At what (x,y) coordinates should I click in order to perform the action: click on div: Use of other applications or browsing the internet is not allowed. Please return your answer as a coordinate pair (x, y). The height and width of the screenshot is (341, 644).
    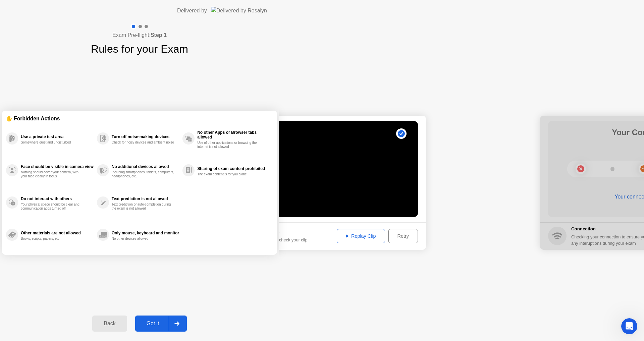
    Looking at the image, I should click on (229, 145).